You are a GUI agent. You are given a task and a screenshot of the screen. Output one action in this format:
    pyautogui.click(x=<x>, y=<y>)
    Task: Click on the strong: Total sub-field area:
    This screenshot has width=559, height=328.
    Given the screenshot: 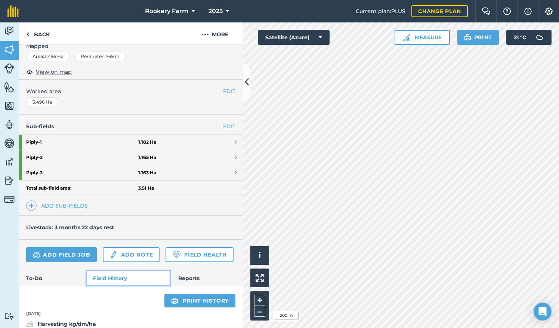 What is the action you would take?
    pyautogui.click(x=82, y=188)
    